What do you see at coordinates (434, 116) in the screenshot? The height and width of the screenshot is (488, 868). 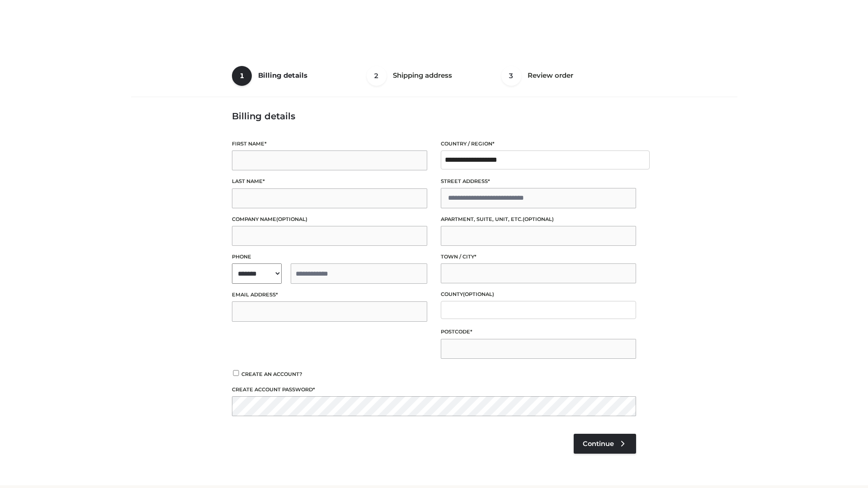 I see `h3: Billing details` at bounding box center [434, 116].